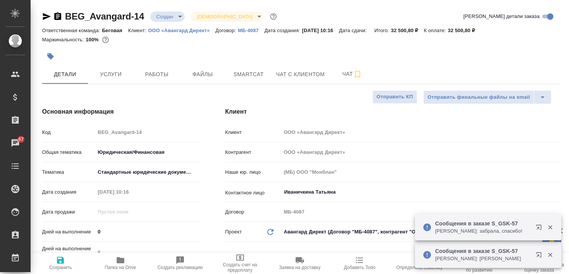 The height and width of the screenshot is (274, 569). Describe the element at coordinates (115, 30) in the screenshot. I see `p: Беговая` at that location.